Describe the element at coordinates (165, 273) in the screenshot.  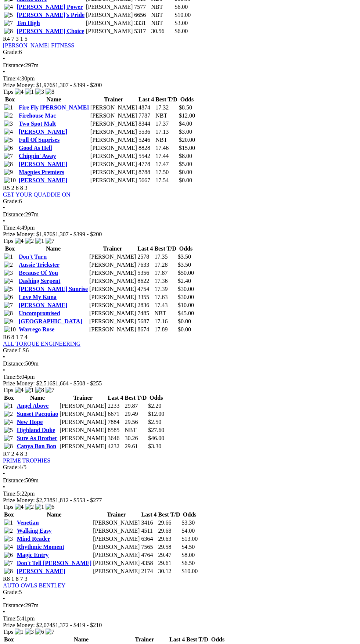
I see `td: 17.87` at that location.